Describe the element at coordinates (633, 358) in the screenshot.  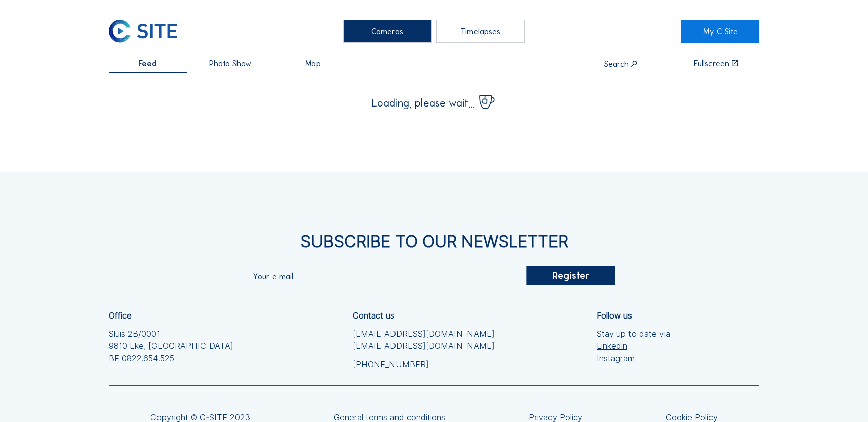
I see `a: Instagram` at that location.